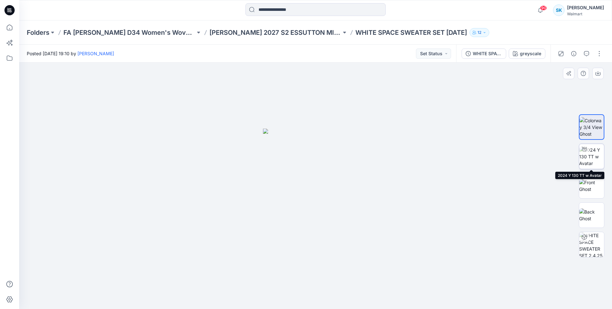  I want to click on p: Folders, so click(38, 33).